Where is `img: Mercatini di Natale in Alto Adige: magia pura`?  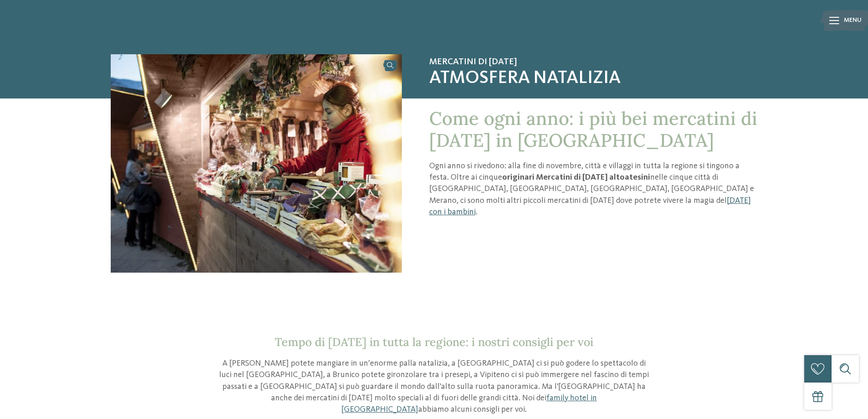
img: Mercatini di Natale in Alto Adige: magia pura is located at coordinates (256, 163).